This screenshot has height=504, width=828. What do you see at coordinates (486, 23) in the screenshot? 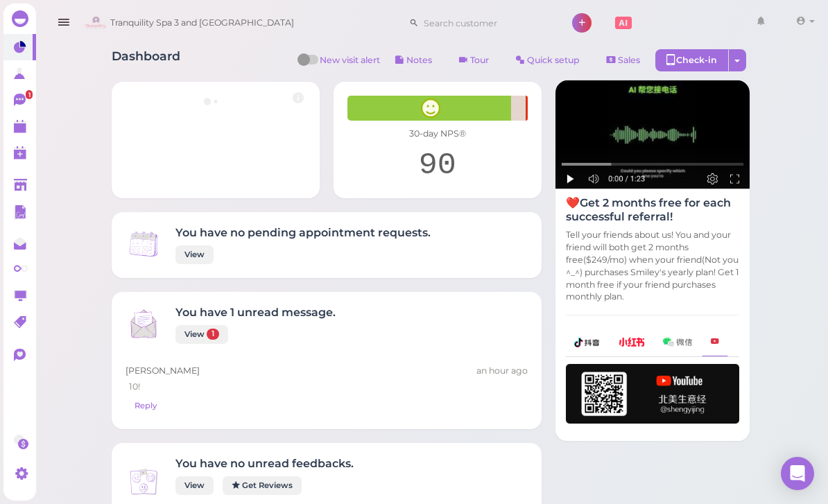
I see `input: Search customer` at bounding box center [486, 23].